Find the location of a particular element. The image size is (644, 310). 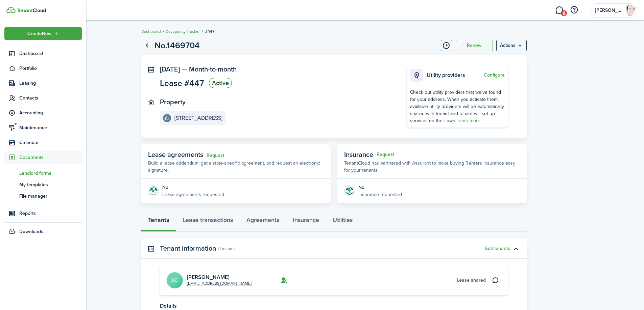

a: My templates is located at coordinates (43, 185).